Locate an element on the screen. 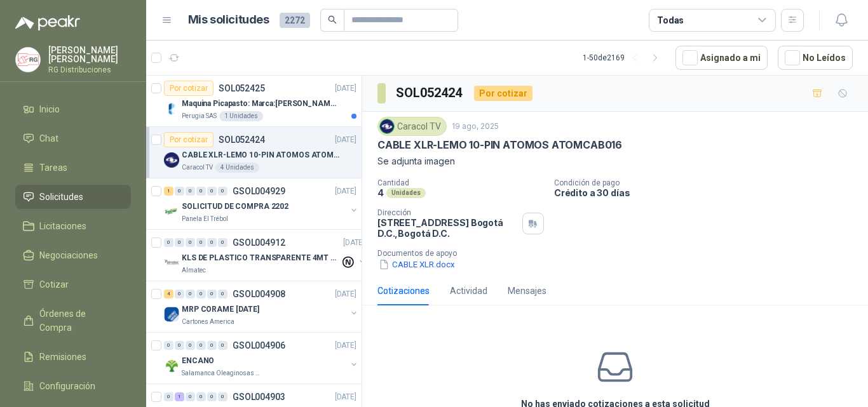  p: Perugia SAS is located at coordinates (199, 116).